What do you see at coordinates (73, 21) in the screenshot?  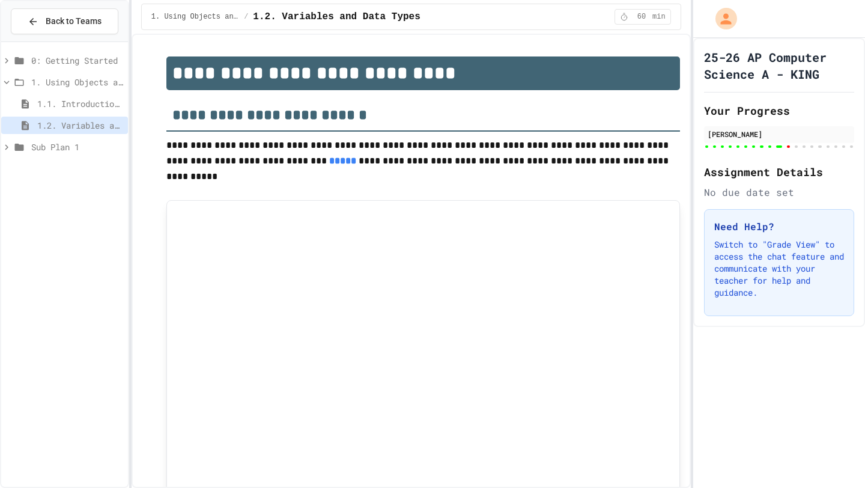 I see `span: Back to Teams` at bounding box center [73, 21].